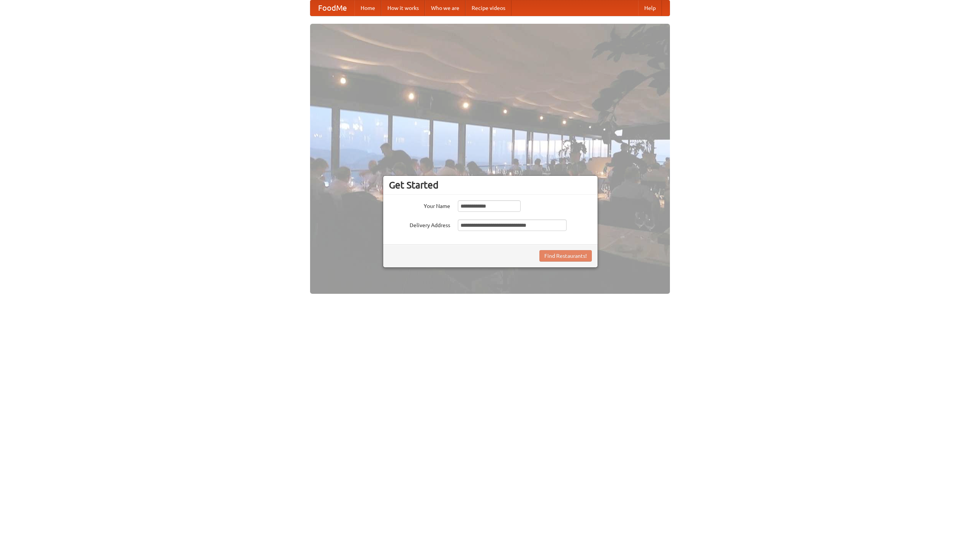 This screenshot has width=980, height=542. I want to click on button: Find Restaurants!, so click(565, 256).